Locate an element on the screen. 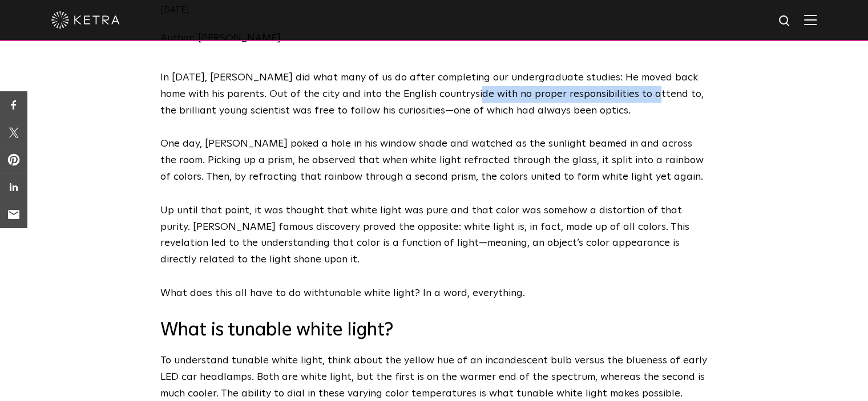 The image size is (868, 401). h3: What is tunable white light? is located at coordinates (434, 331).